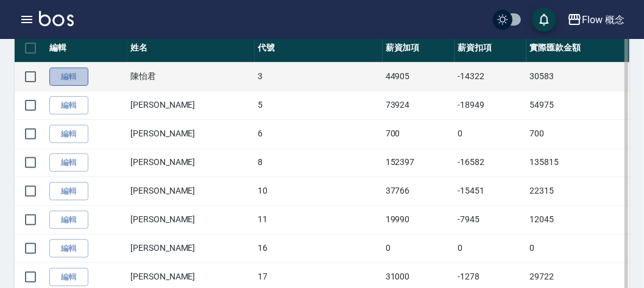 The image size is (644, 288). I want to click on td: 3, so click(318, 76).